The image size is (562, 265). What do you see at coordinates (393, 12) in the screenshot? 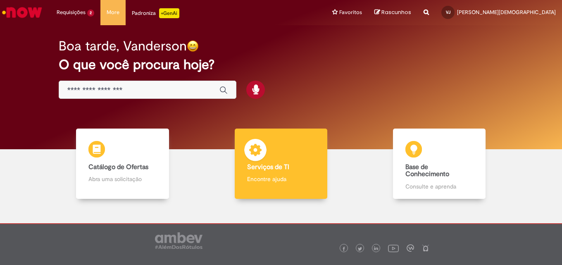
I see `a: Rascunhos` at bounding box center [393, 12].